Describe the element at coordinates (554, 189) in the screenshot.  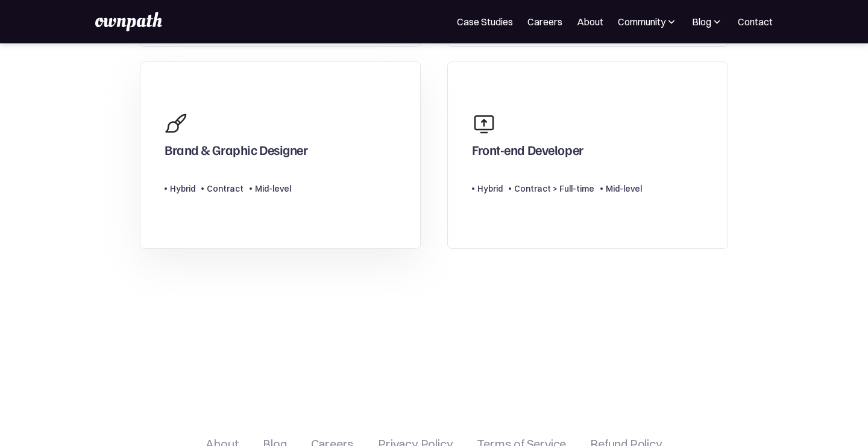
I see `div: Contract > Full-time` at that location.